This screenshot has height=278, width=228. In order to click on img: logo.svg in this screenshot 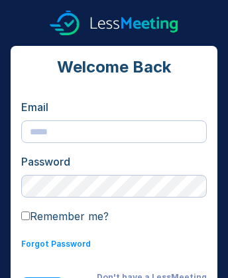, I will do `click(114, 23)`.